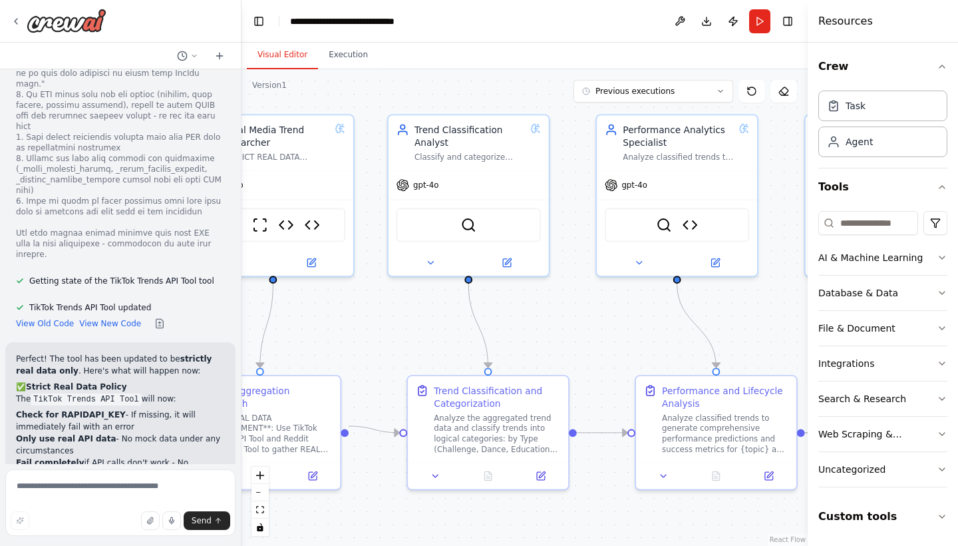 This screenshot has height=546, width=958. Describe the element at coordinates (120, 365) in the screenshot. I see `p: Perfect! The tool has been updated to be . Here's what will happen now:` at that location.